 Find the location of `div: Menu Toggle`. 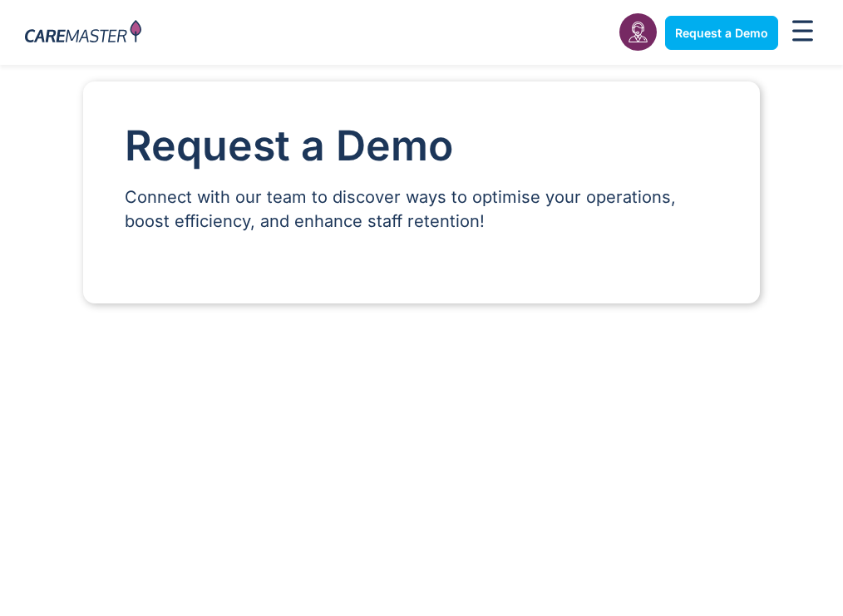

div: Menu Toggle is located at coordinates (802, 33).